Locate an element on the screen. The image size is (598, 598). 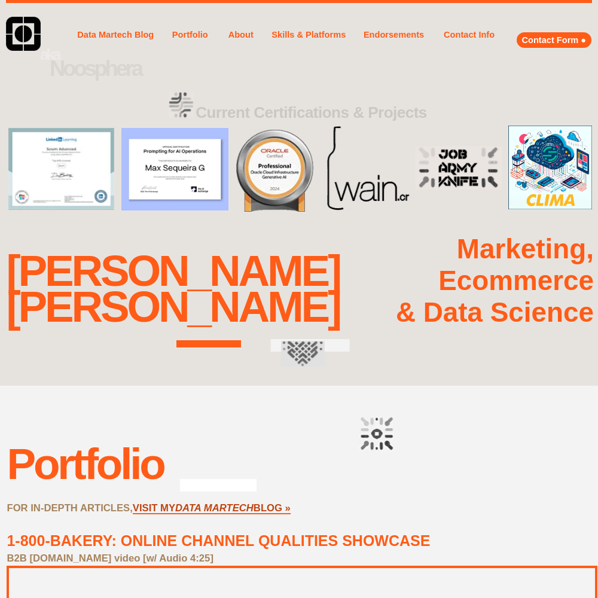
strong: FOR IN-DEPTH ARTICLES, is located at coordinates (69, 508).